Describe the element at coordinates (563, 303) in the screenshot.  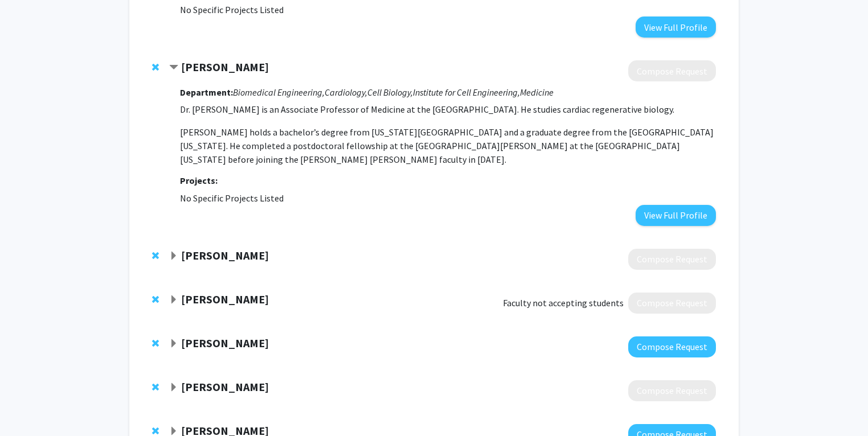
I see `span: Faculty not accepting students` at that location.